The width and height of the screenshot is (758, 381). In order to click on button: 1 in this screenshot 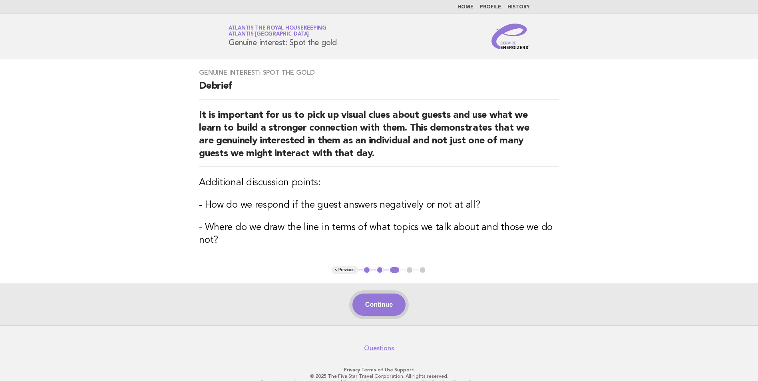, I will do `click(367, 270)`.